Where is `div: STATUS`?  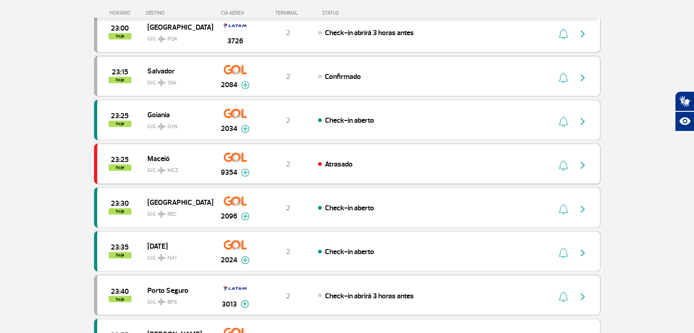 div: STATUS is located at coordinates (355, 13).